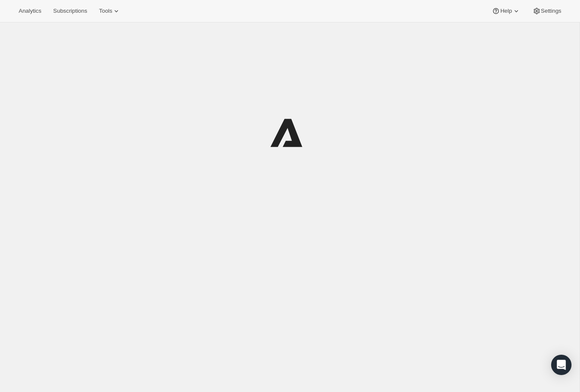 This screenshot has width=580, height=392. What do you see at coordinates (70, 11) in the screenshot?
I see `button: Subscriptions` at bounding box center [70, 11].